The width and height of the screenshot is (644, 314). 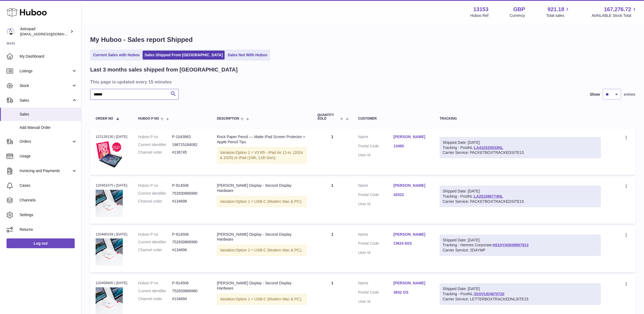 What do you see at coordinates (411, 195) in the screenshot?
I see `a: 42022` at bounding box center [411, 195].